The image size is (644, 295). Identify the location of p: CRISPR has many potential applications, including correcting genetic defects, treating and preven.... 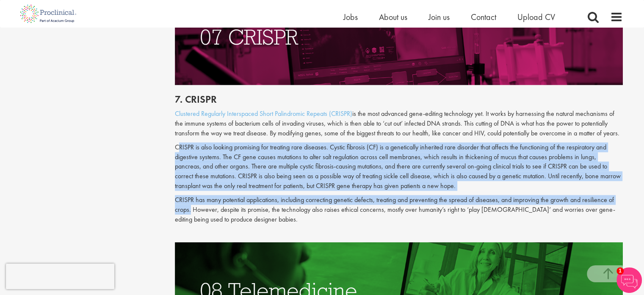
(399, 209).